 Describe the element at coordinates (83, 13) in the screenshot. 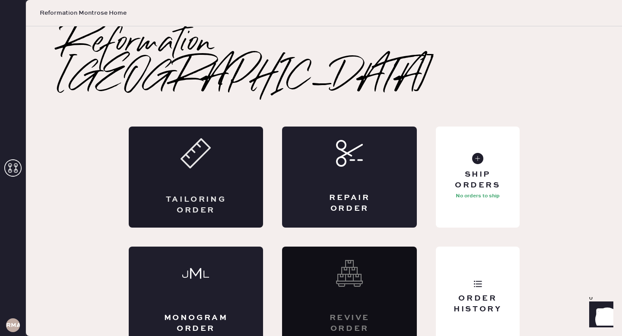

I see `span: Reformation Montrose Home` at that location.